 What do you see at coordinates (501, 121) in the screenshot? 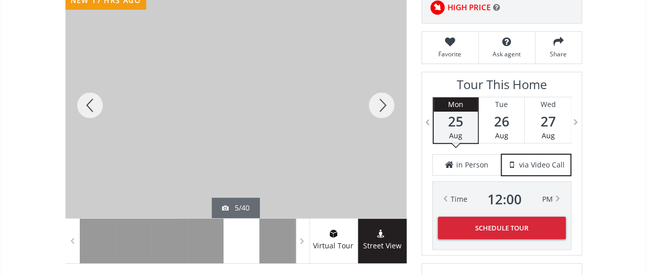
I see `span: 26` at bounding box center [501, 121].